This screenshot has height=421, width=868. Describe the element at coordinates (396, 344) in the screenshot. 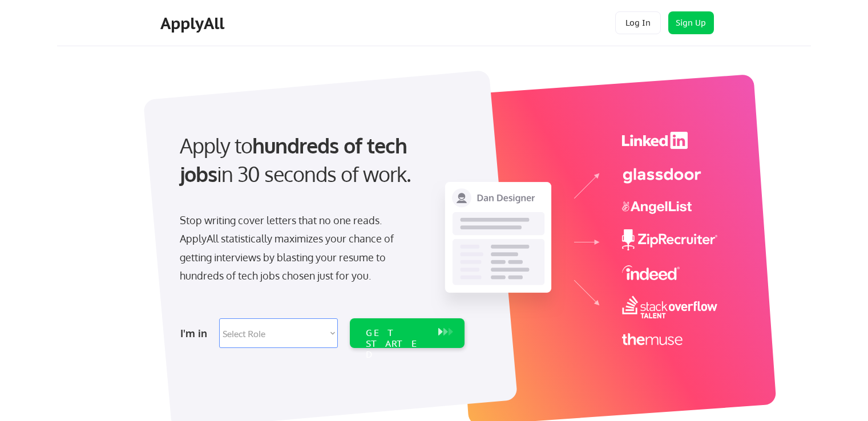

I see `div: GET STARTED` at that location.